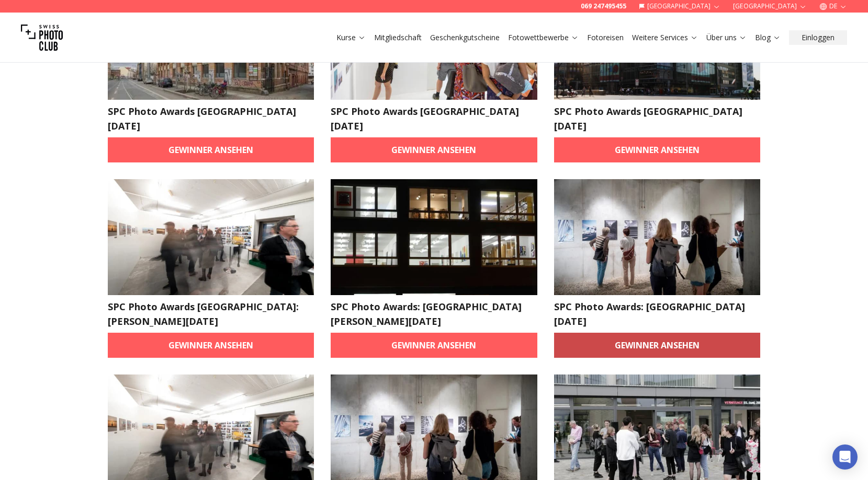 This screenshot has width=868, height=480. I want to click on img: SPC Photo Awards: KÖLN März 2025, so click(434, 237).